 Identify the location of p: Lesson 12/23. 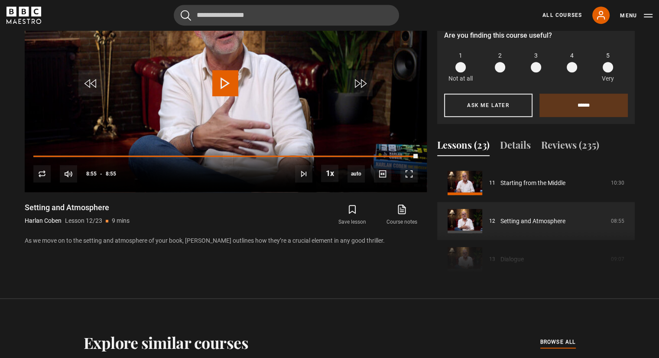
(84, 220).